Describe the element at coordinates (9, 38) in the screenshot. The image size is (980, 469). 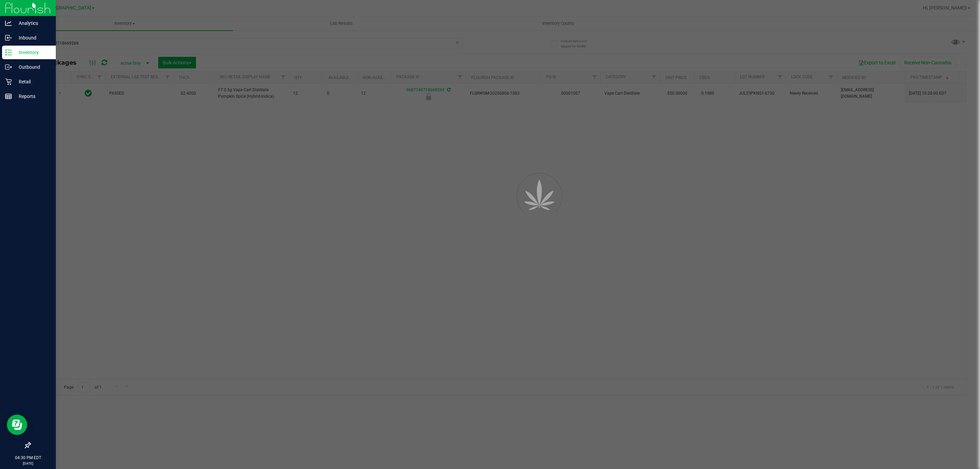
I see `inline-svg: Inbound` at that location.